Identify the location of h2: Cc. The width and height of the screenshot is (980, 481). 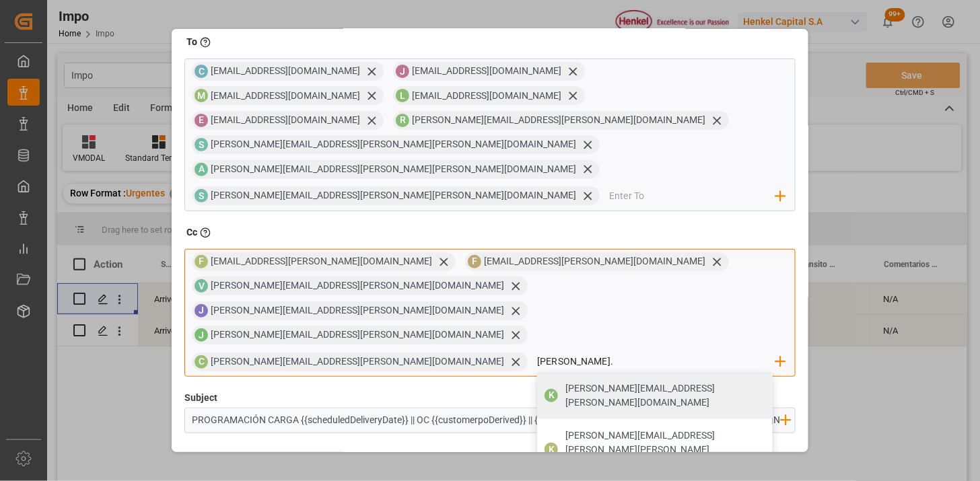
(192, 232).